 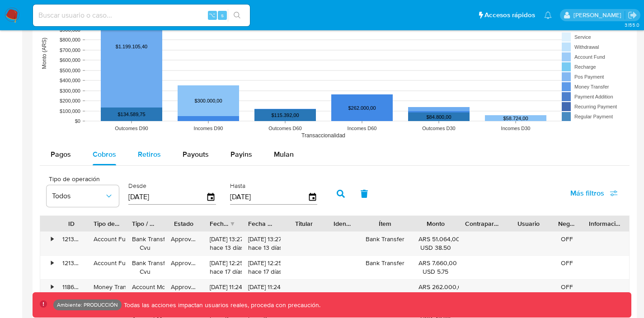 What do you see at coordinates (222, 15) in the screenshot?
I see `span: s` at bounding box center [222, 15].